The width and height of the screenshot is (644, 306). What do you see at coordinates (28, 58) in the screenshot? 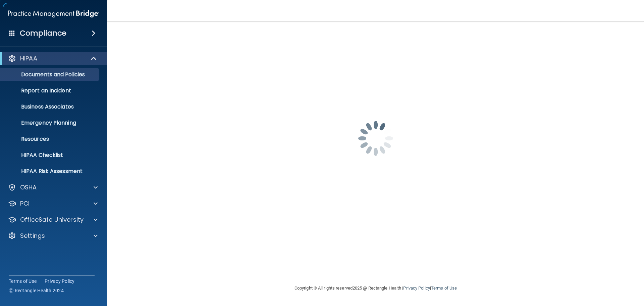
I see `p: HIPAA` at bounding box center [28, 58].